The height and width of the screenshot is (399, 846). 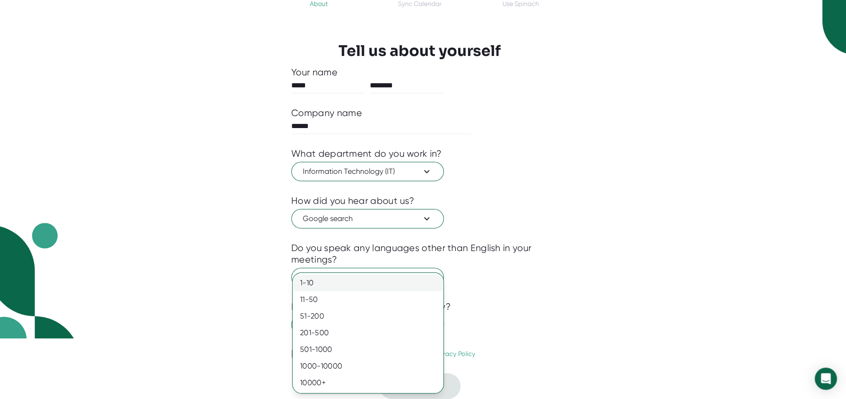 What do you see at coordinates (368, 299) in the screenshot?
I see `div: 11-50` at bounding box center [368, 299].